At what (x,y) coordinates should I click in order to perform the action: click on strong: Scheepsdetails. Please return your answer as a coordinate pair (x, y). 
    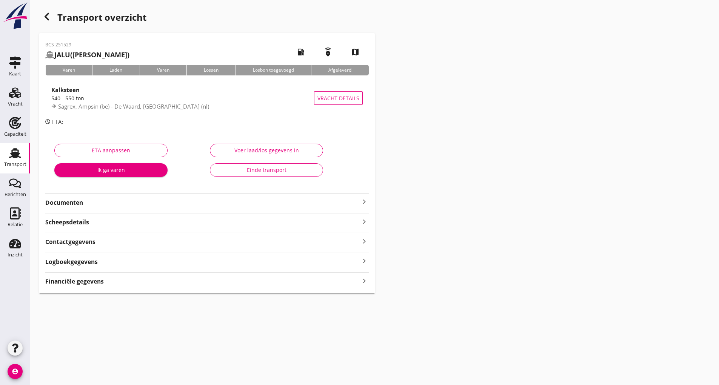
    Looking at the image, I should click on (67, 222).